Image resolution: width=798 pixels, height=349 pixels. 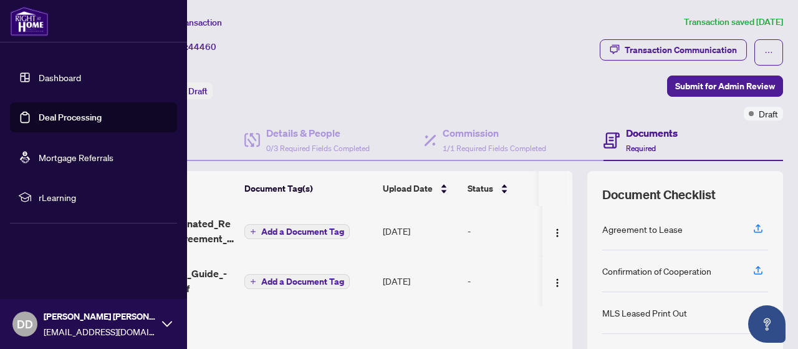 What do you see at coordinates (420, 188) in the screenshot?
I see `th: Upload Date` at bounding box center [420, 188].